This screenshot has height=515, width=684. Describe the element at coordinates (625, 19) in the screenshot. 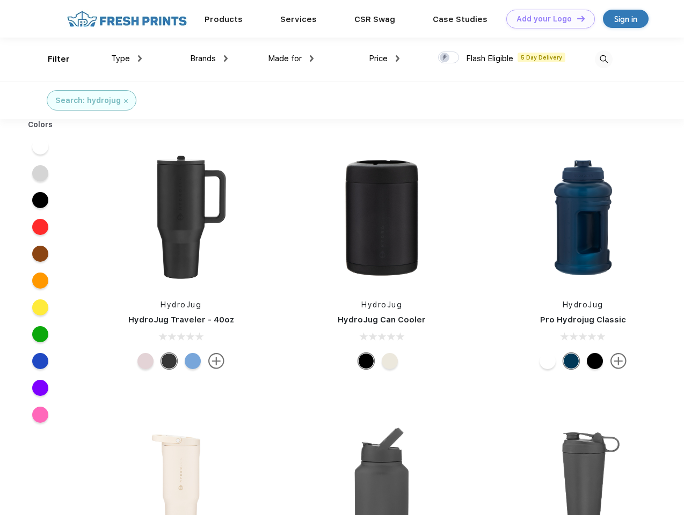

I see `div: Sign in` at that location.